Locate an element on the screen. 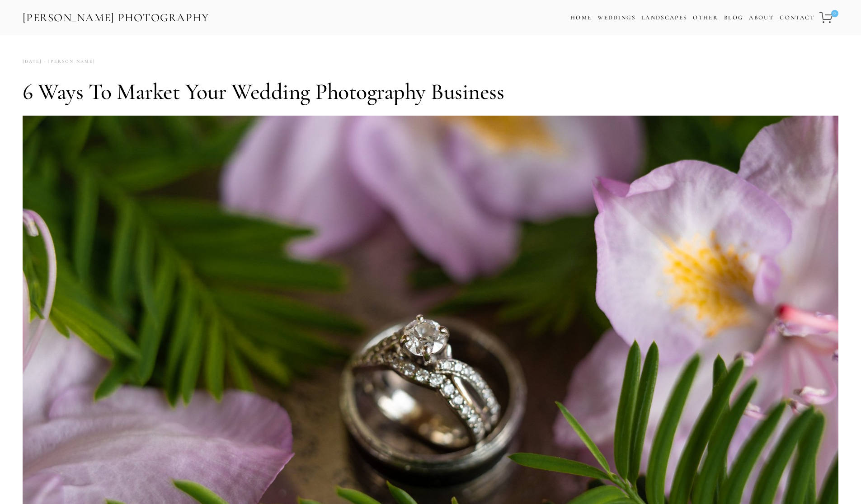  a: Contact is located at coordinates (797, 17).